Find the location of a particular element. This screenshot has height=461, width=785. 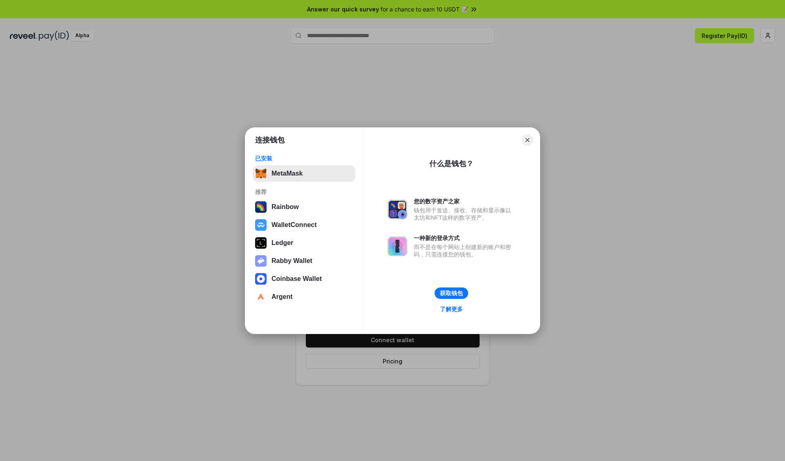

div: 什么是钱包？ is located at coordinates (451, 164).